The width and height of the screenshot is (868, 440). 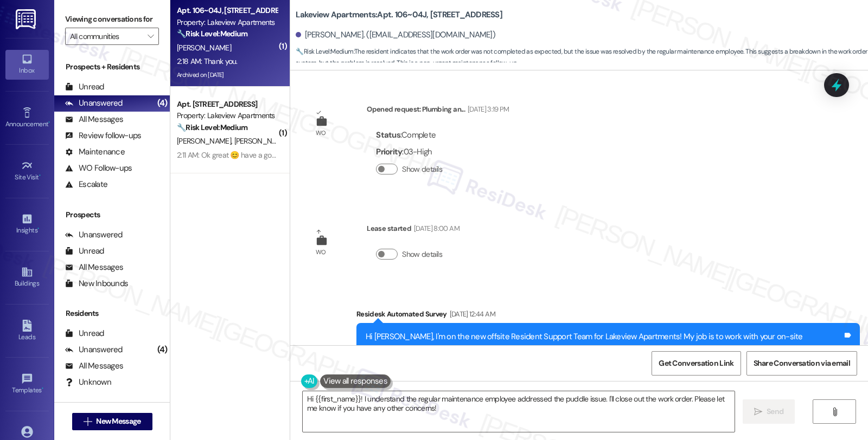 I want to click on a: Inbox, so click(x=27, y=64).